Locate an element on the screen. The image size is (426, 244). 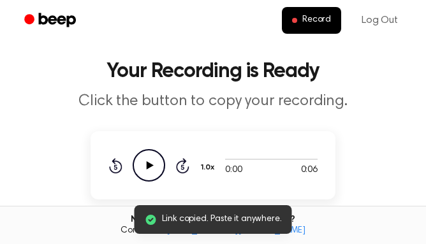
span: Link copied. Paste it anywhere. is located at coordinates (221, 219).